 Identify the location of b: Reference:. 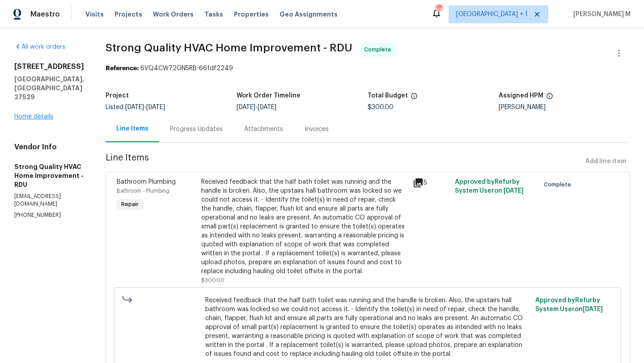
(122, 68).